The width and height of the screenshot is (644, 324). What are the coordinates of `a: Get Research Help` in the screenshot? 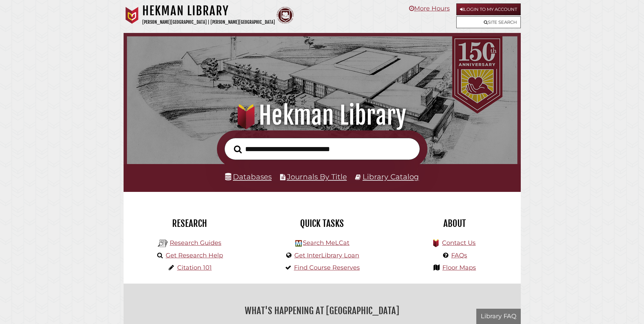 It's located at (194, 255).